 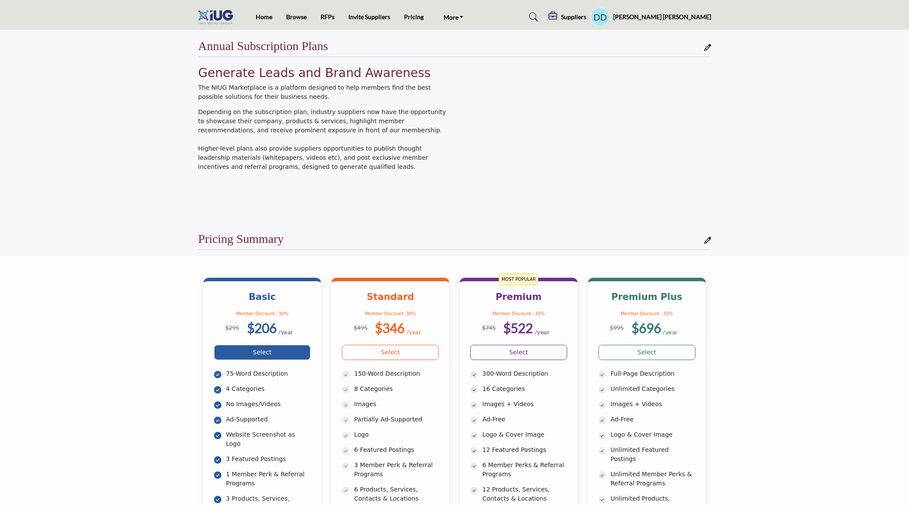 What do you see at coordinates (268, 458) in the screenshot?
I see `p: 3 Featured Postings` at bounding box center [268, 458].